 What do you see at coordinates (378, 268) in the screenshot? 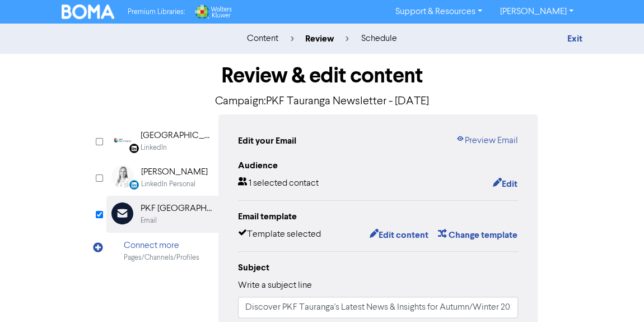
I see `div: Subject` at bounding box center [378, 268].